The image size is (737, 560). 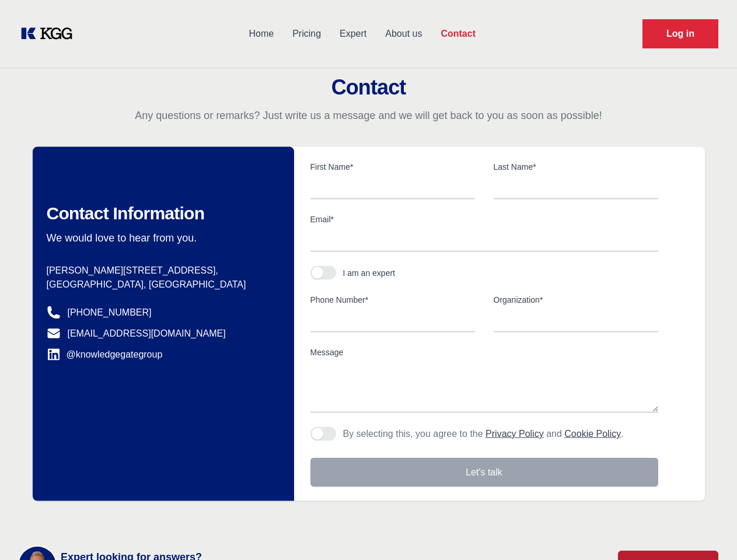 What do you see at coordinates (161, 238) in the screenshot?
I see `p: We would love to hear from you.` at bounding box center [161, 238].